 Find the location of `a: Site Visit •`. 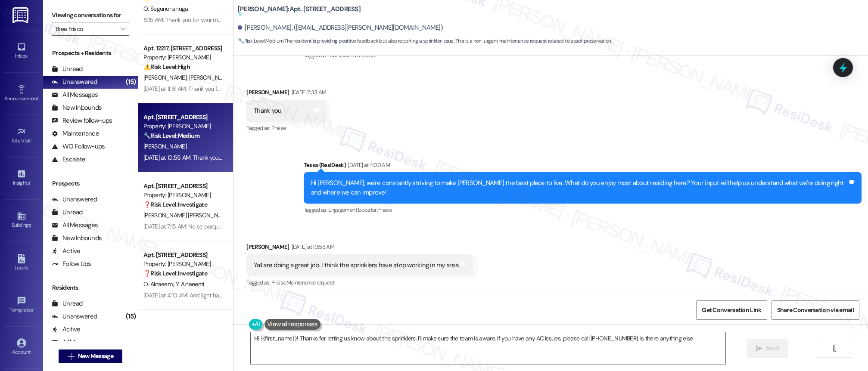

a: Site Visit • is located at coordinates (21, 136).